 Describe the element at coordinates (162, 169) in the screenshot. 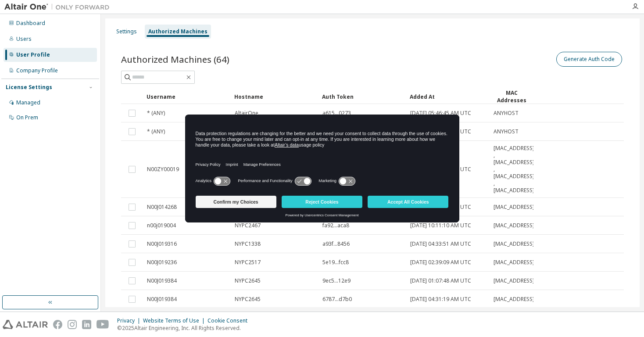

I see `span: N00ZY00019` at that location.